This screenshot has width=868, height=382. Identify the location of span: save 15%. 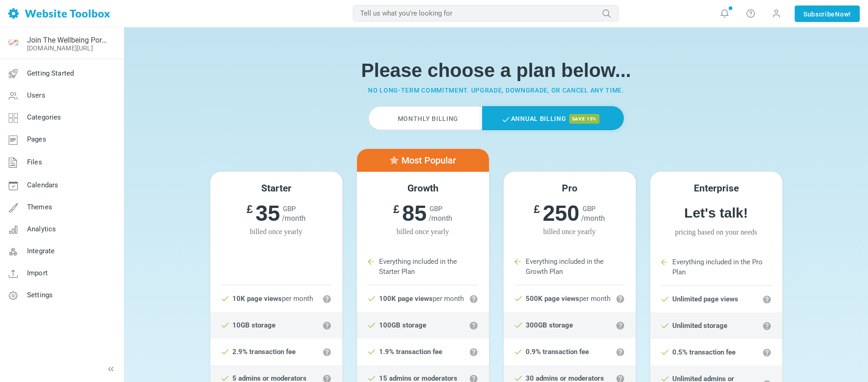
(585, 119).